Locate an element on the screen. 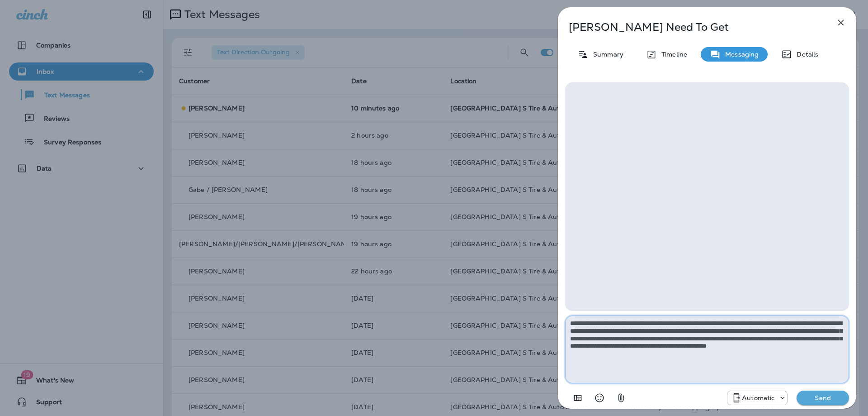 The width and height of the screenshot is (868, 416). p: Automatic is located at coordinates (758, 398).